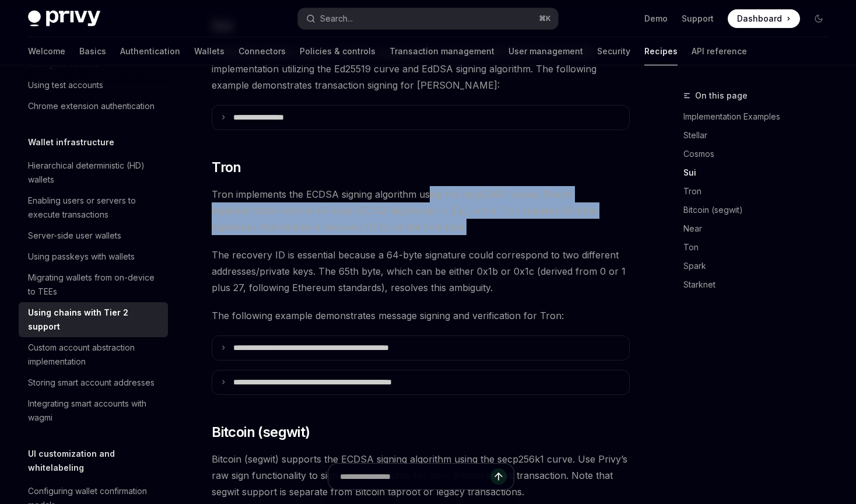  Describe the element at coordinates (545, 19) in the screenshot. I see `span: ⌘ K` at that location.